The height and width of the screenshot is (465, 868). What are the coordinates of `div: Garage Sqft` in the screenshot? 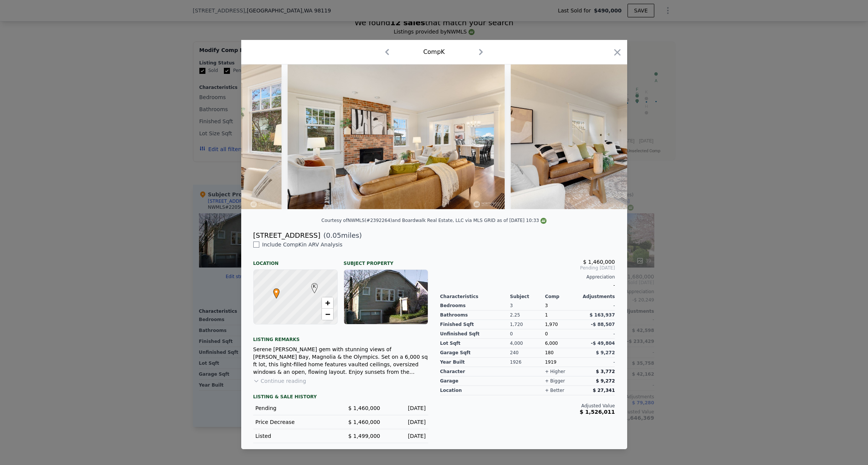 It's located at (475, 353).